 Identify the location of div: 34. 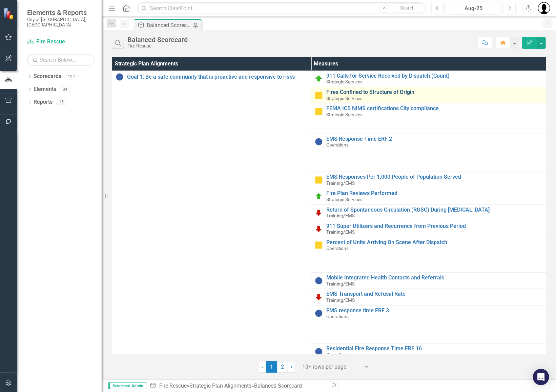
(65, 89).